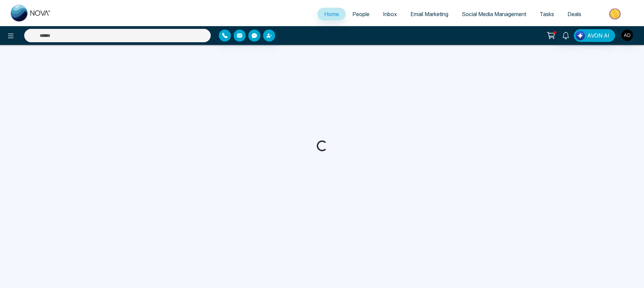 This screenshot has width=644, height=288. I want to click on a: Deals, so click(575, 14).